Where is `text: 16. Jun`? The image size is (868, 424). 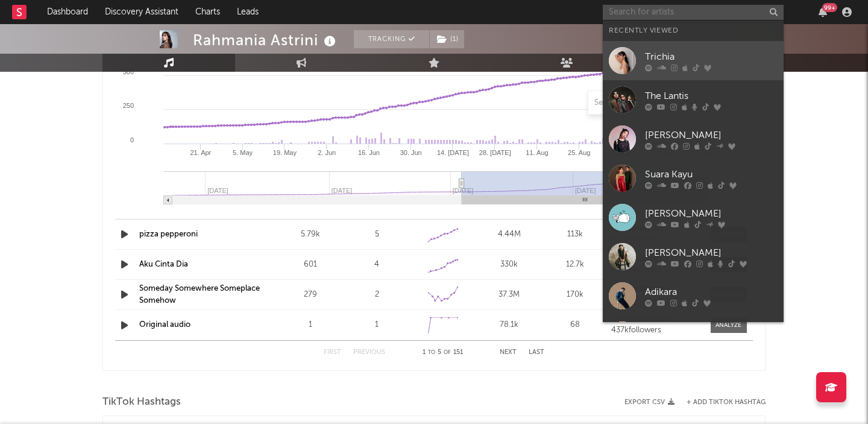
text: 16. Jun is located at coordinates (369, 153).